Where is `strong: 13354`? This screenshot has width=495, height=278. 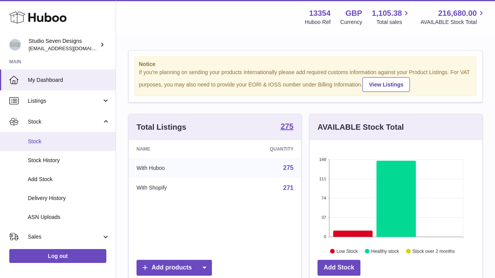 strong: 13354 is located at coordinates (320, 13).